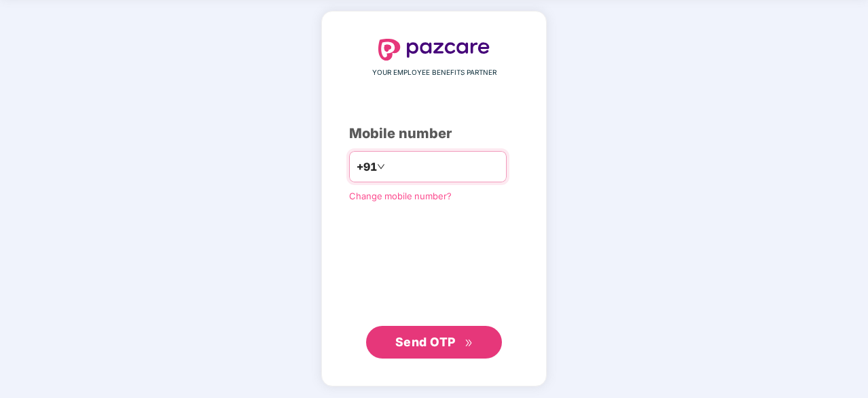 This screenshot has width=868, height=398. What do you see at coordinates (381, 167) in the screenshot?
I see `span: down` at bounding box center [381, 167].